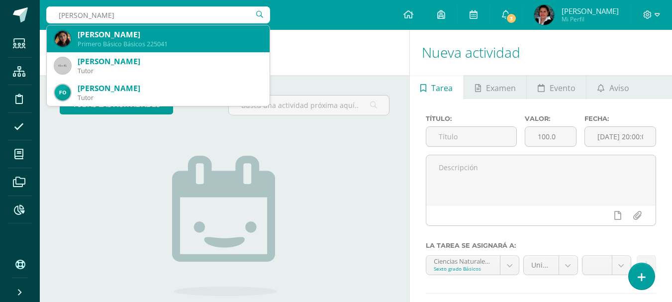 The width and height of the screenshot is (672, 302). Describe the element at coordinates (471, 118) in the screenshot. I see `label: Título:` at that location.